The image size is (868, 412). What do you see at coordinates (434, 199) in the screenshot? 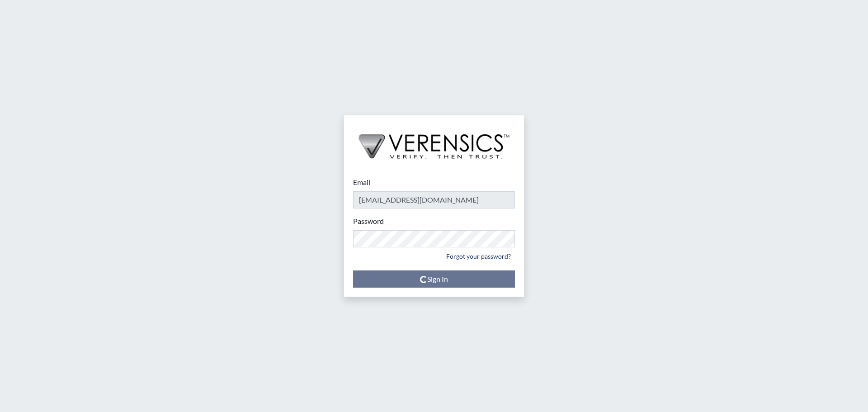
I see `input: Email` at bounding box center [434, 199].